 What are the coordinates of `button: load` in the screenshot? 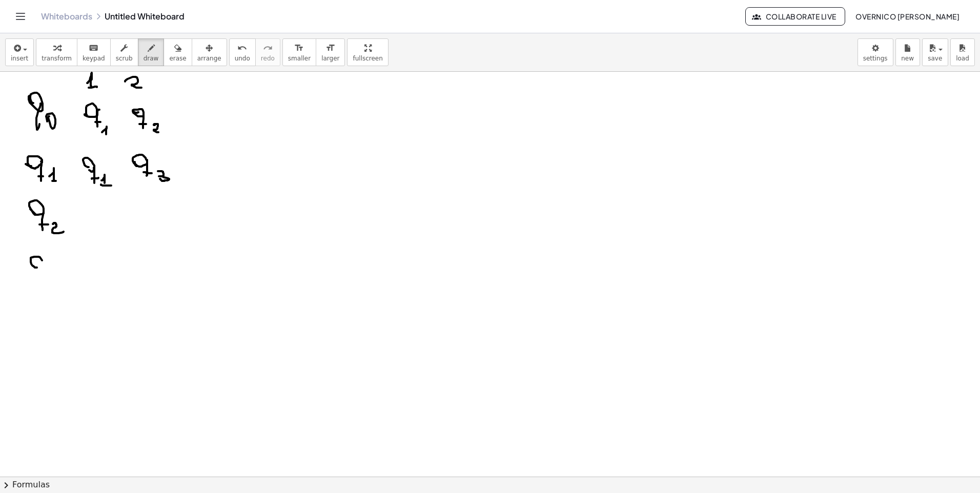 It's located at (963, 52).